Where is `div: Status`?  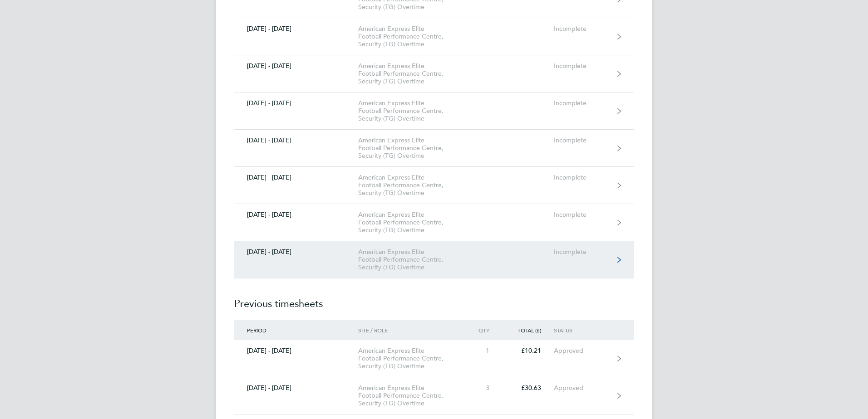 div: Status is located at coordinates (582, 330).